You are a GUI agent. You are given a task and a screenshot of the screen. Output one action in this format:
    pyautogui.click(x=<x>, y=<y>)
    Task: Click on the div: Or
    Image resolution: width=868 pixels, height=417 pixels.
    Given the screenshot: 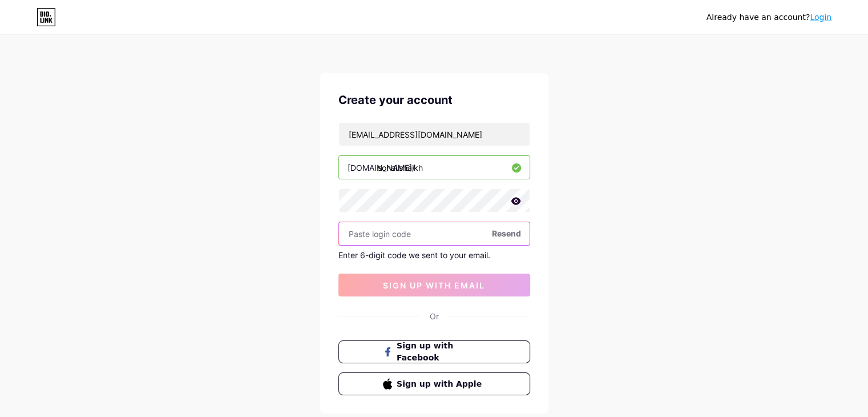 What is the action you would take?
    pyautogui.click(x=434, y=316)
    